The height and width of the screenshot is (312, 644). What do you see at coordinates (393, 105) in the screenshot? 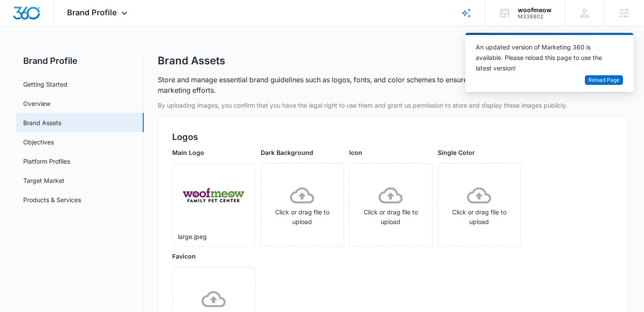
I see `p: By uploading images, you confirm that you have the legal right to use them and grant us permissio...` at bounding box center [393, 105].